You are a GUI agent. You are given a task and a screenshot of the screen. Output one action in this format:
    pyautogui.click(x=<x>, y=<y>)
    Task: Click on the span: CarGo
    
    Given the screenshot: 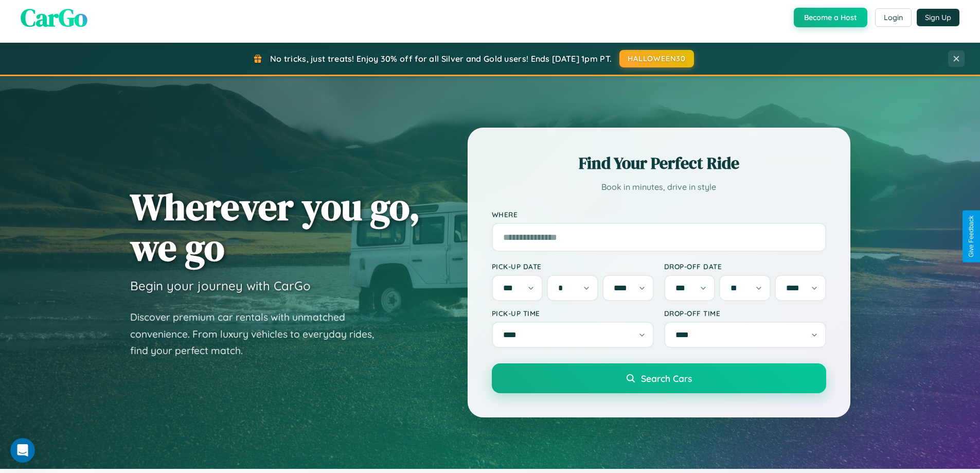 What is the action you would take?
    pyautogui.click(x=54, y=18)
    